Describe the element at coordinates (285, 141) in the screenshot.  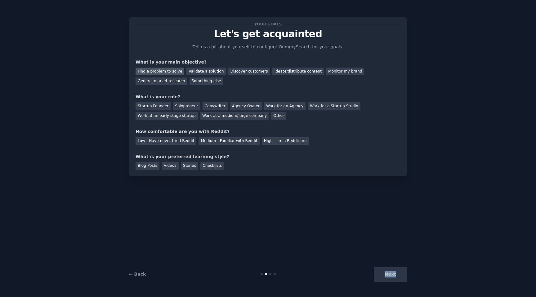
I see `div: High - I'm a Reddit pro` at that location.